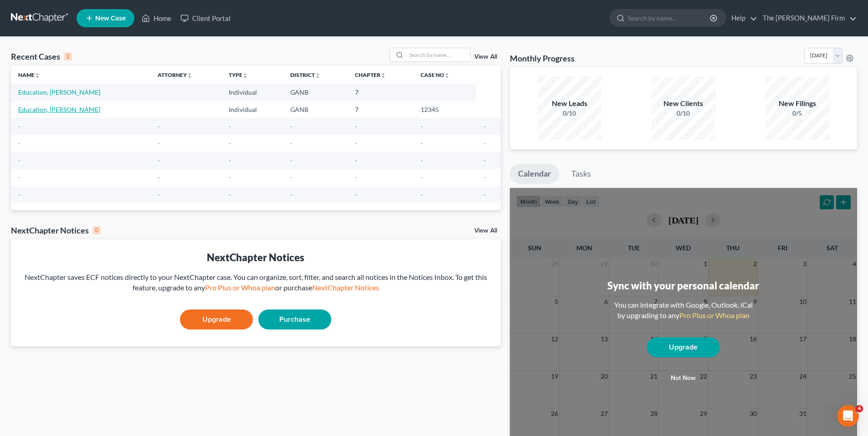 The image size is (868, 436). What do you see at coordinates (797, 113) in the screenshot?
I see `div: 0/5` at bounding box center [797, 113].